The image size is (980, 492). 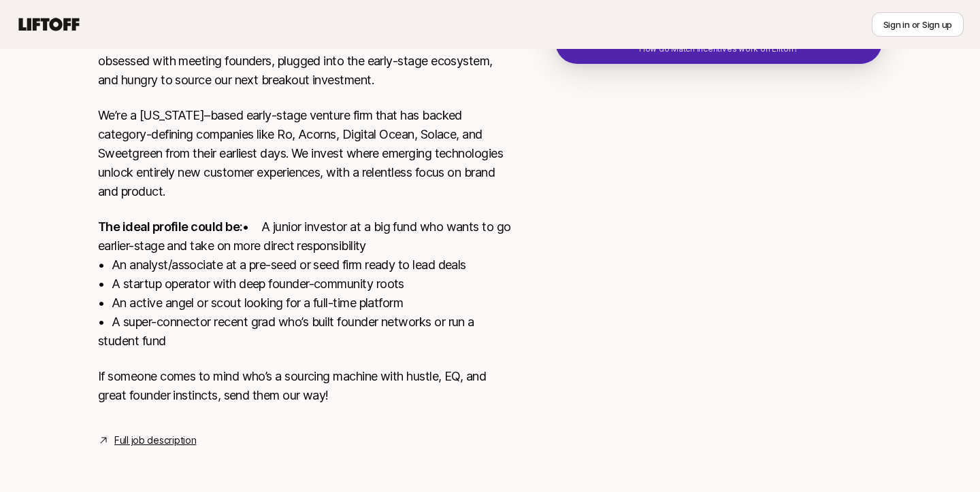 What do you see at coordinates (305, 386) in the screenshot?
I see `p: If someone comes to mind who’s a sourcing machine with hustle, EQ, and great founder instincts, s...` at bounding box center [305, 386].